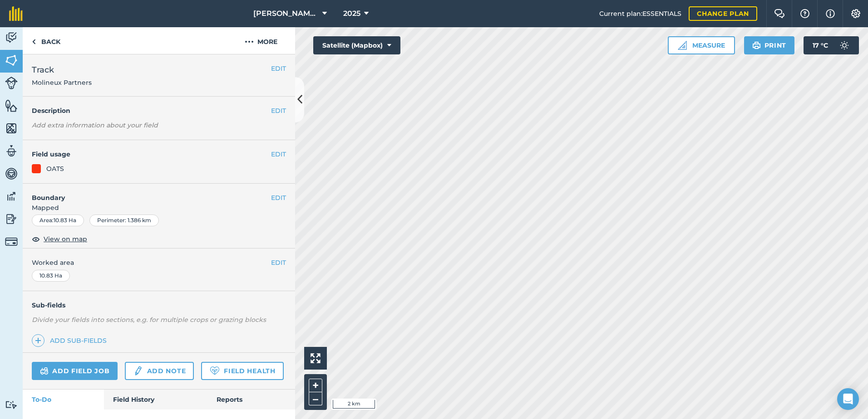 The width and height of the screenshot is (868, 419). Describe the element at coordinates (830, 14) in the screenshot. I see `img: svg+xml;base64,PHN2ZyB4bWxucz0iaHR0cDovL3d3dy53My5vcmcvMjAwMC9zdmciIHdpZHRoPSIxNyIgaGVpZ2h0PSIxNy...` at that location.